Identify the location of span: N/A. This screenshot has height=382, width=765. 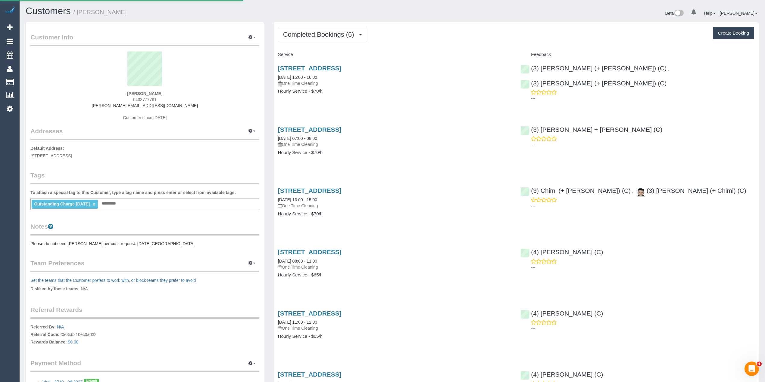
(84, 289).